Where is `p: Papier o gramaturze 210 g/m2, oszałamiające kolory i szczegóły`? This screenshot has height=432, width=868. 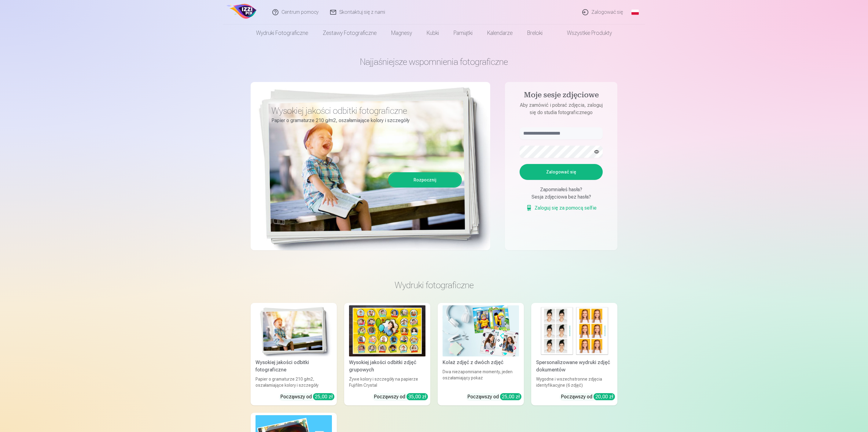 p: Papier o gramaturze 210 g/m2, oszałamiające kolory i szczegóły is located at coordinates (364, 120).